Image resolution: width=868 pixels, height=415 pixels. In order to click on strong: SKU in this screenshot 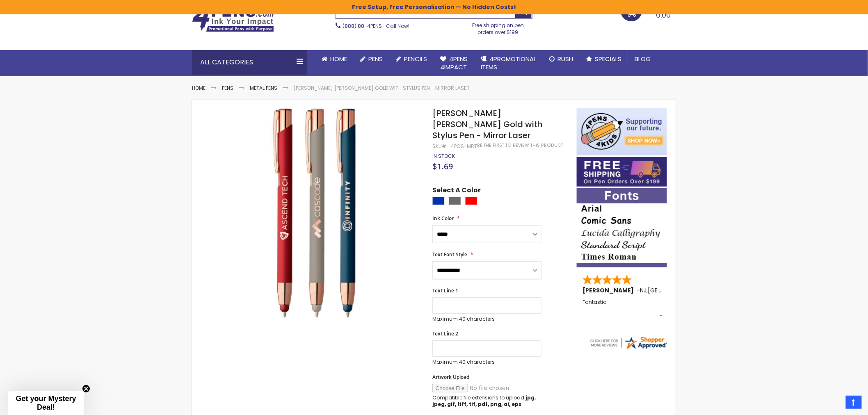, I will do `click(439, 146)`.